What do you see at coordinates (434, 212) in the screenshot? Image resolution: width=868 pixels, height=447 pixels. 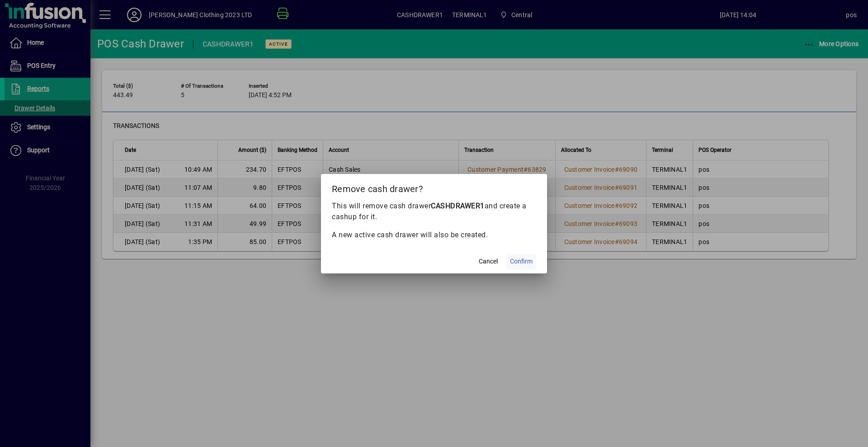 I see `p: This will remove cash drawer and create a cashup for it.` at bounding box center [434, 212].